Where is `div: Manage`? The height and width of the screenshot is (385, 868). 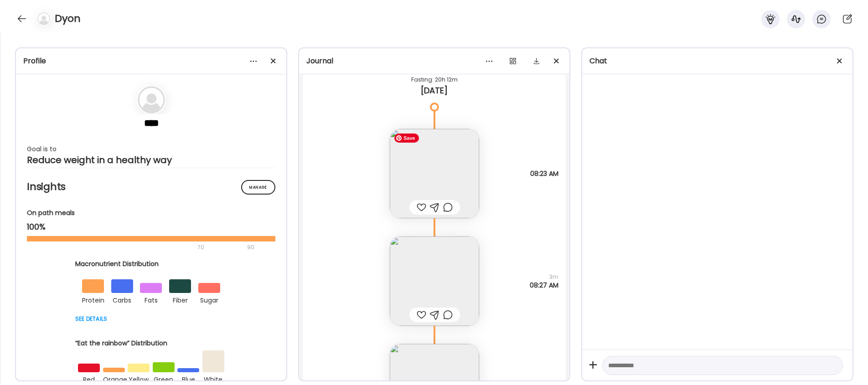
div: Manage is located at coordinates (258, 187).